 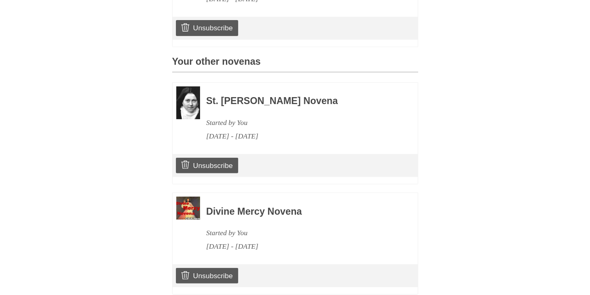 What do you see at coordinates (301, 212) in the screenshot?
I see `h3: Divine Mercy Novena` at bounding box center [301, 212].